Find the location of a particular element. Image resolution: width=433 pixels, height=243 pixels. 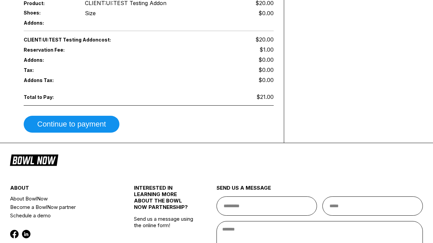

span: CLIENT:UI:TEST Testing Addon cost: is located at coordinates (86, 40).